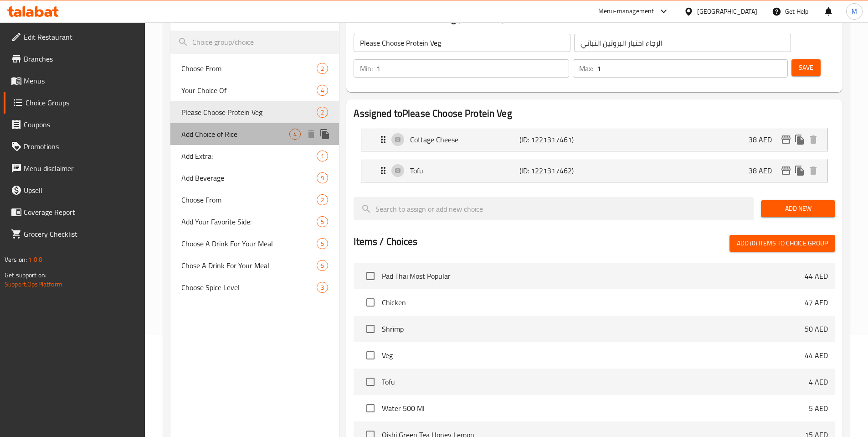 Image resolution: width=868 pixels, height=437 pixels. What do you see at coordinates (385, 242) in the screenshot?
I see `h2: Items / Choices` at bounding box center [385, 242].